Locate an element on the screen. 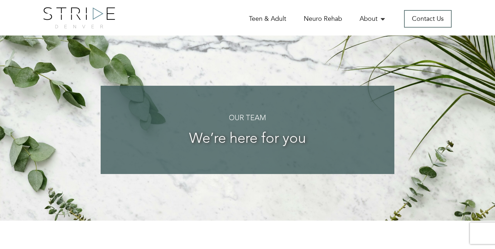 Image resolution: width=495 pixels, height=249 pixels. img: logo.png is located at coordinates (79, 18).